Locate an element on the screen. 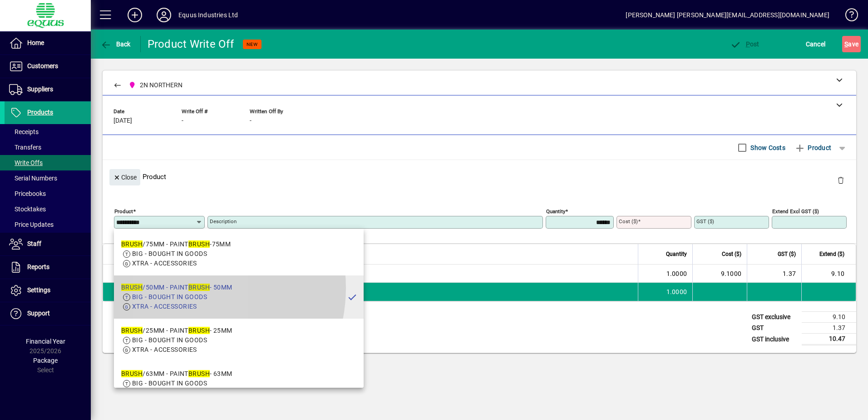 This screenshot has width=868, height=420. span: Serial Numbers is located at coordinates (33, 178).